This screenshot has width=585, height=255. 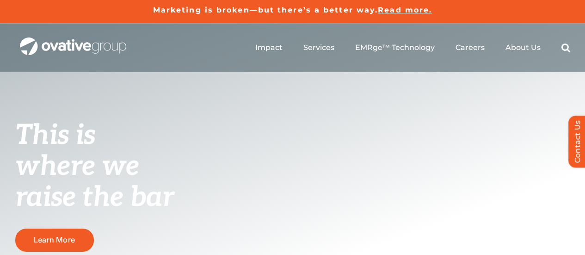 I want to click on span: This is, so click(x=56, y=136).